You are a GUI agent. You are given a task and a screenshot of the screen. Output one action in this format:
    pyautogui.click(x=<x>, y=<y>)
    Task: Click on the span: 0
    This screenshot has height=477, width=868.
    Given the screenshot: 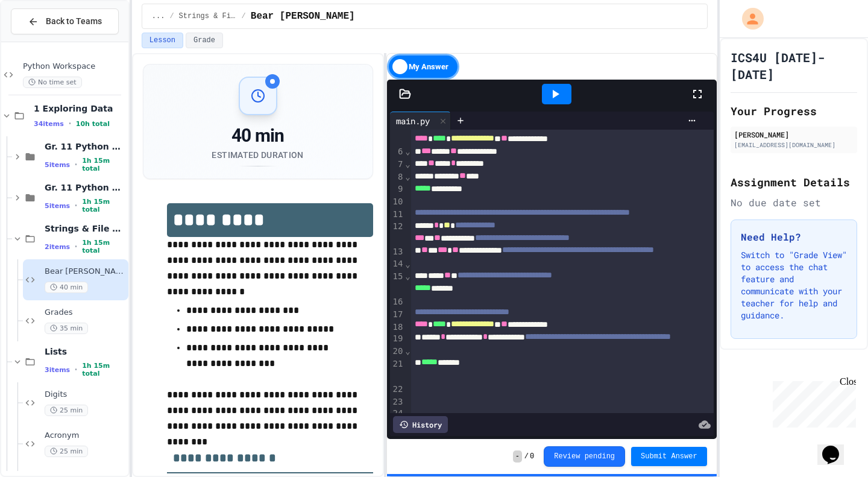 What is the action you would take?
    pyautogui.click(x=531, y=457)
    